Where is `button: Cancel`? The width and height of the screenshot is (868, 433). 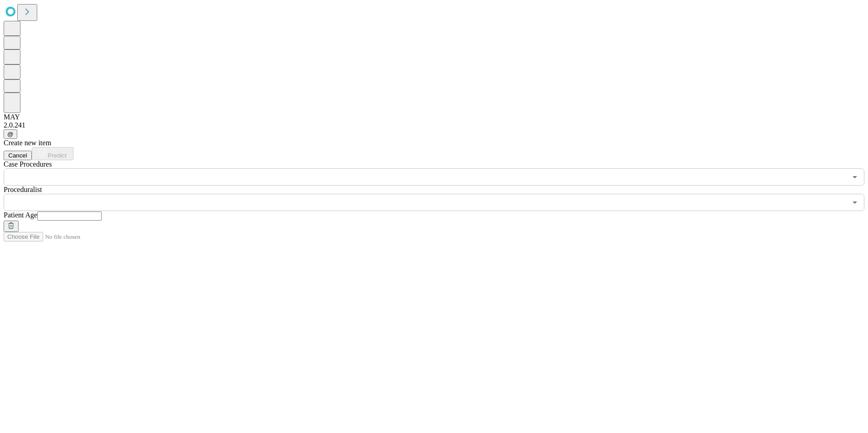
button: Cancel is located at coordinates (18, 155).